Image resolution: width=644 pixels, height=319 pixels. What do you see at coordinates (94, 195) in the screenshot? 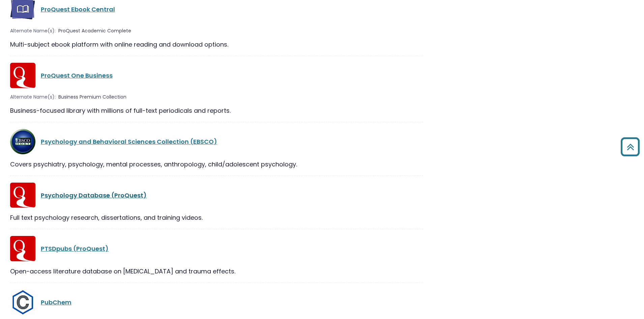
I see `a: Psychology Database (ProQuest)` at bounding box center [94, 195].